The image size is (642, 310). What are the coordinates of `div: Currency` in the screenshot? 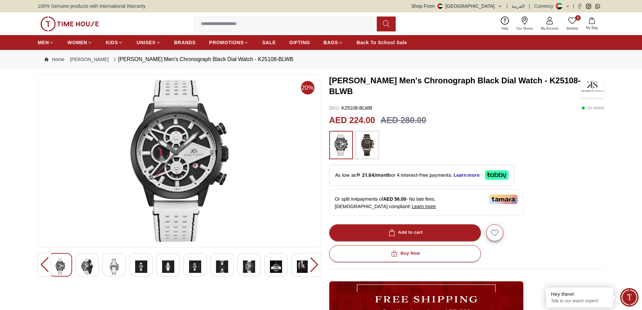 It's located at (545, 6).